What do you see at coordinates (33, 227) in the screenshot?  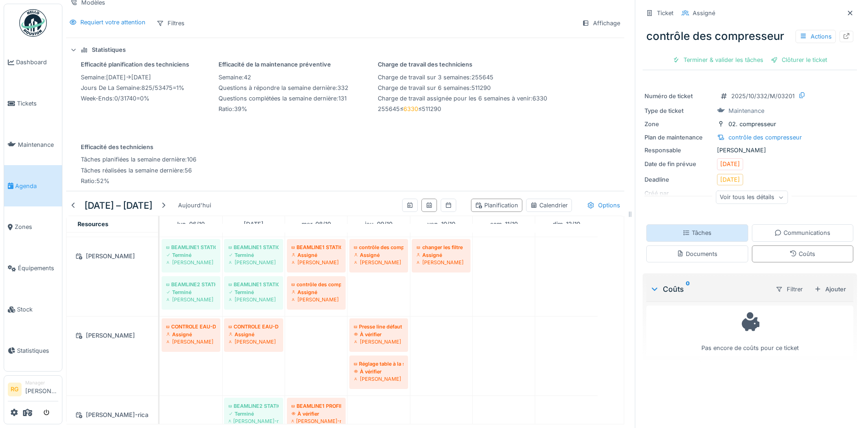 I see `a: Zones` at bounding box center [33, 227].